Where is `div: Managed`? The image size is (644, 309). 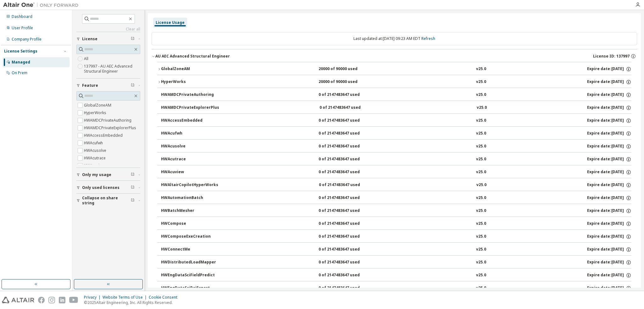 div: Managed is located at coordinates (21, 62).